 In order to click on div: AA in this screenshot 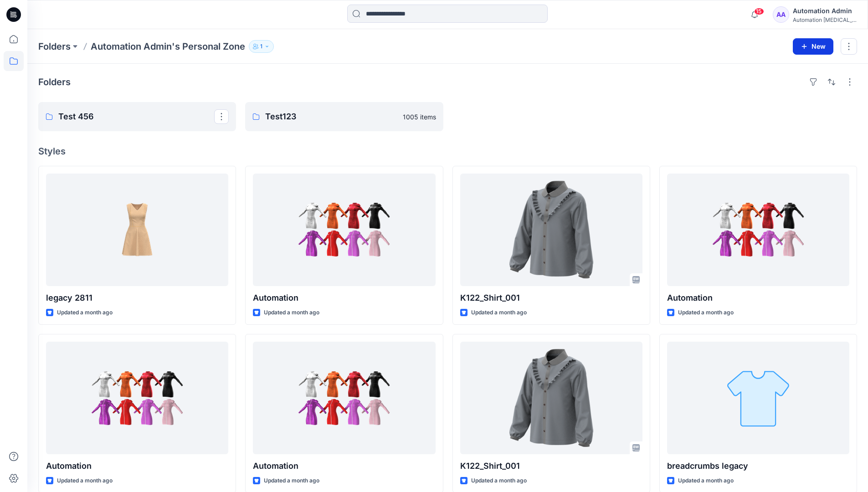, I will do `click(781, 15)`.